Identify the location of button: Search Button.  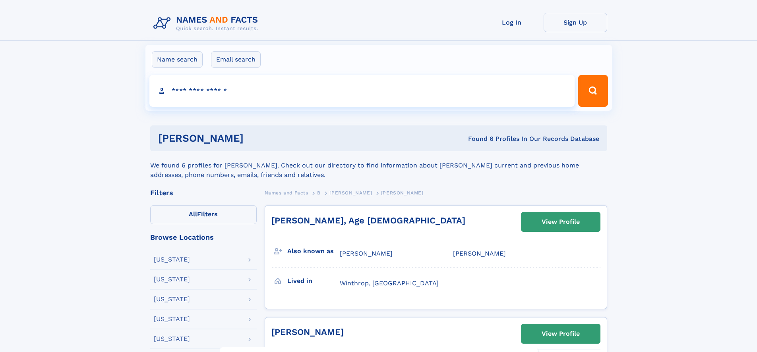
(592, 91).